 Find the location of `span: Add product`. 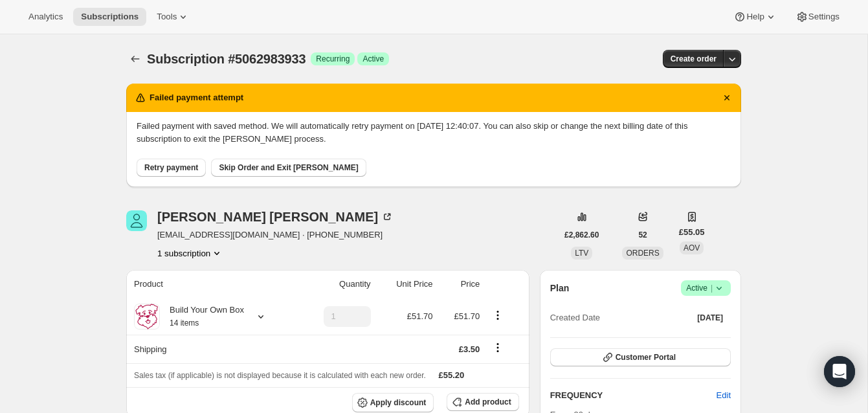

span: Add product is located at coordinates (487, 402).